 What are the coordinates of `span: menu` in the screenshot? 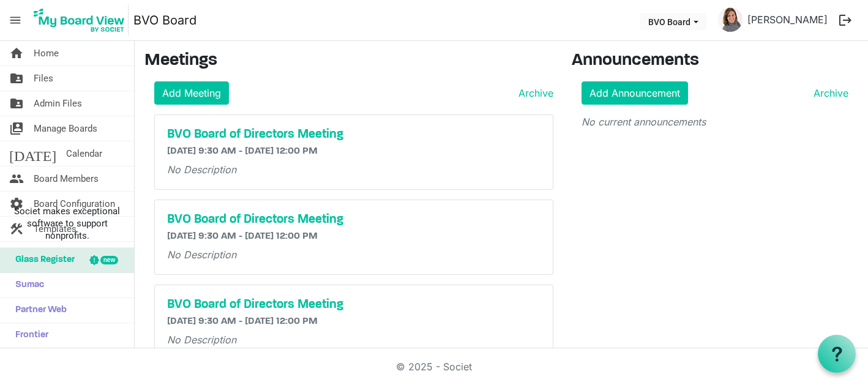 It's located at (15, 21).